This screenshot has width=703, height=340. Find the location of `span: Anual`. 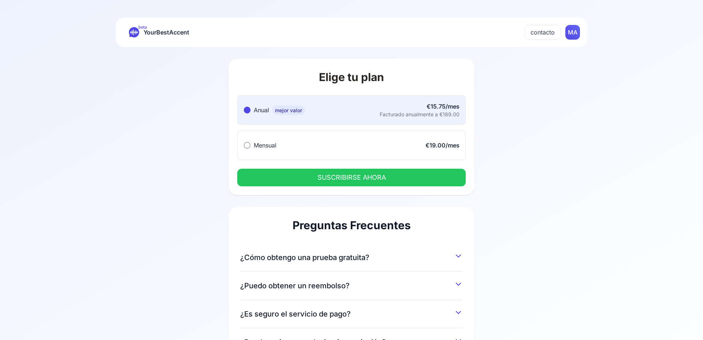

span: Anual is located at coordinates (262, 110).